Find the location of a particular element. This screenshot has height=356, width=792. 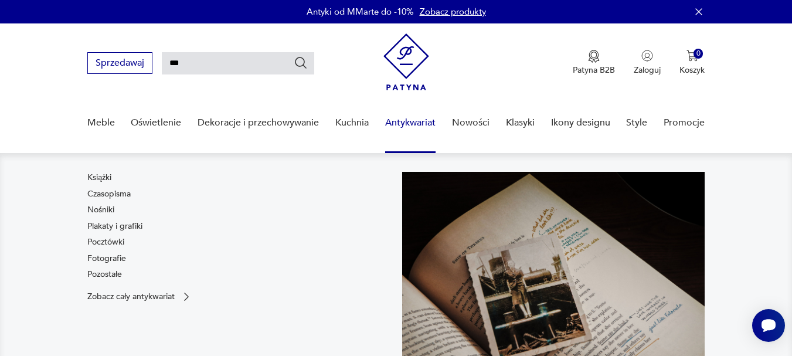

a: Czasopisma is located at coordinates (109, 194).